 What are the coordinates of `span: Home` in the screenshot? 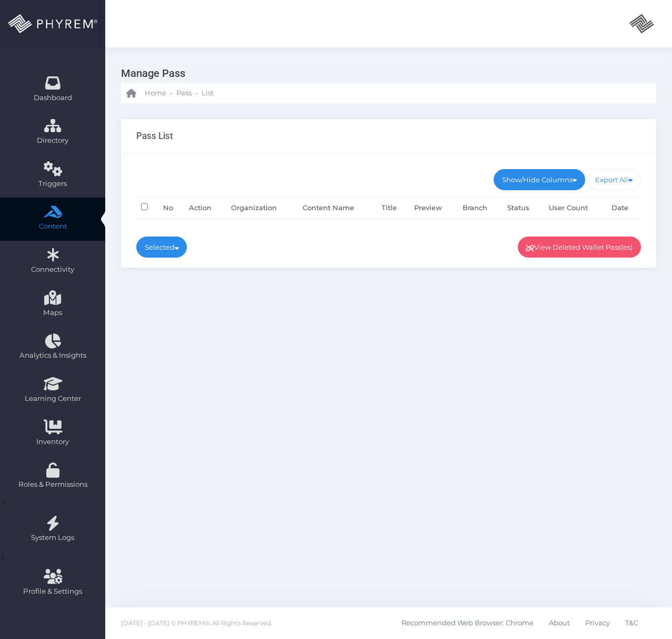 It's located at (156, 93).